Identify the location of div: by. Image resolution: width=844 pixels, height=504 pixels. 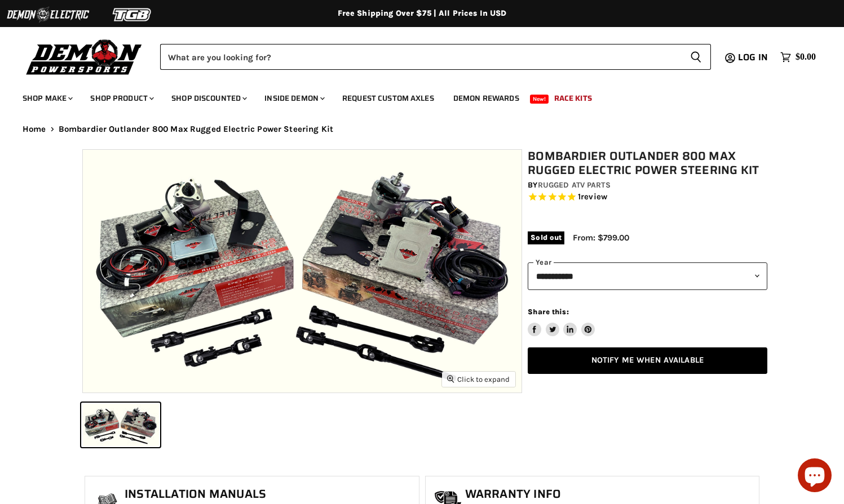
(647, 185).